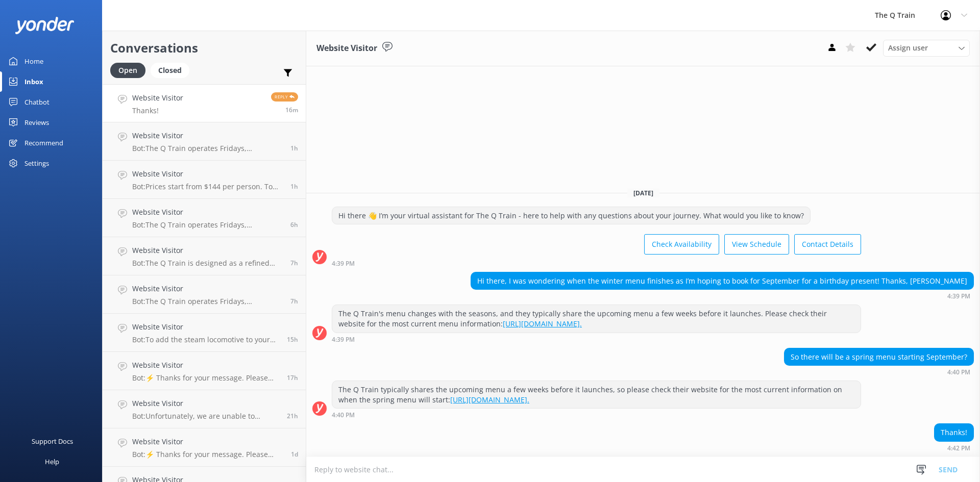 This screenshot has width=980, height=482. Describe the element at coordinates (294, 225) in the screenshot. I see `span: 10:28am 18-Aug-2025 (UTC +10:00) Australia/Sydney` at that location.